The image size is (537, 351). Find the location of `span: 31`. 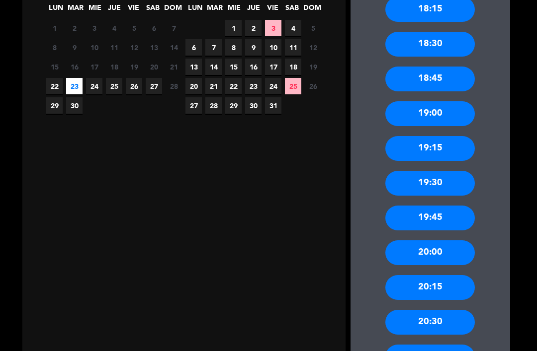

span: 31 is located at coordinates (273, 105).